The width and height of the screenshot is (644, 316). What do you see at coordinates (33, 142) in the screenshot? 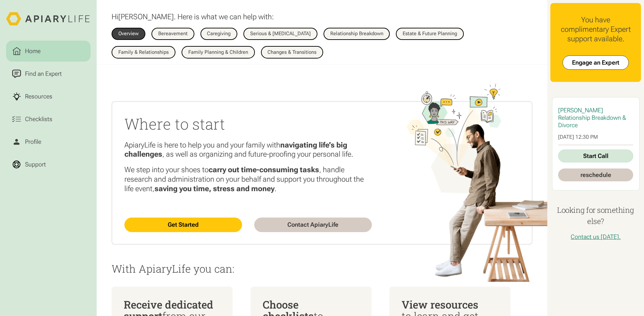
I see `div: Profile` at bounding box center [33, 142].